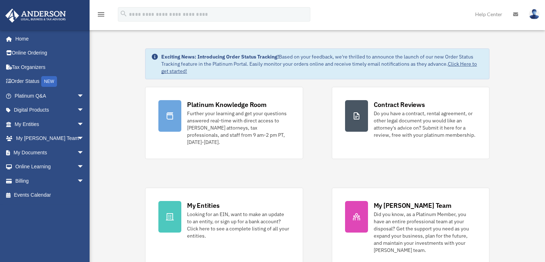  What do you see at coordinates (227, 104) in the screenshot?
I see `div: Platinum Knowledge Room` at bounding box center [227, 104].